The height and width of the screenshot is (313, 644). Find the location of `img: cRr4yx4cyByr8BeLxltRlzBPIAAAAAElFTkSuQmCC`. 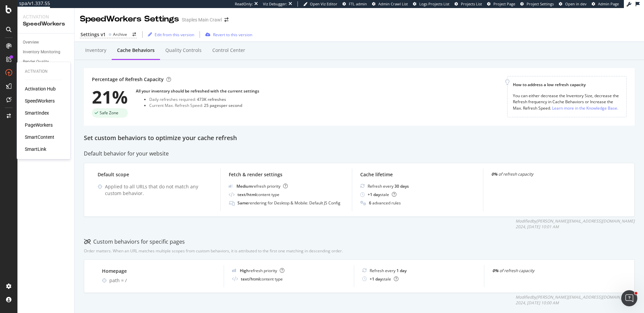

img: cRr4yx4cyByr8BeLxltRlzBPIAAAAAElFTkSuQmCC is located at coordinates (234, 270).